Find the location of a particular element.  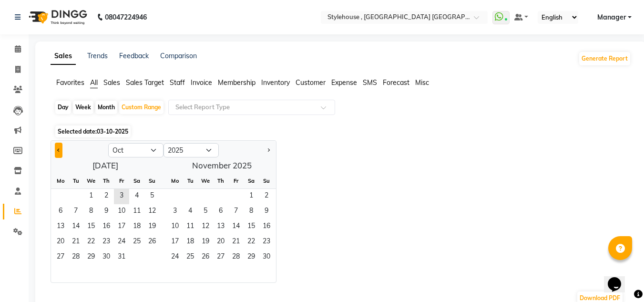

div: Sunday, October 5, 2025 is located at coordinates (152, 196).